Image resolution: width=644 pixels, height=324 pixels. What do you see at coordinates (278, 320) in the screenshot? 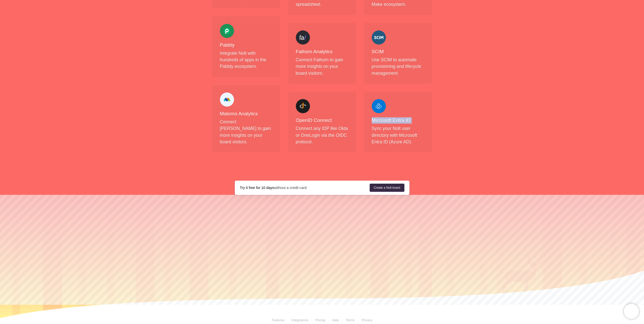
I see `a: Features` at bounding box center [278, 320].